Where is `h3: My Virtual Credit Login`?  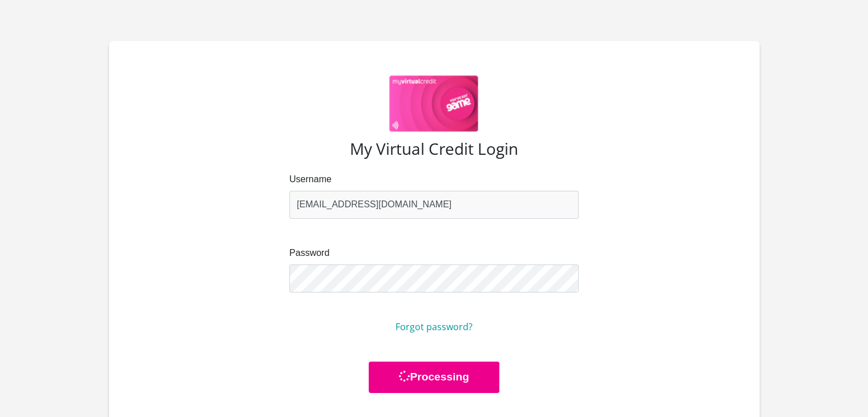 h3: My Virtual Credit Login is located at coordinates (434, 149).